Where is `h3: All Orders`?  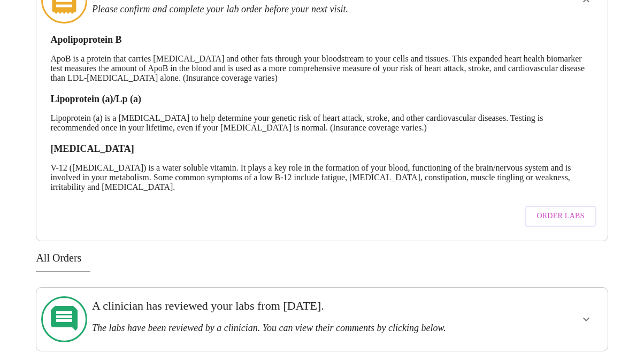
h3: All Orders is located at coordinates (322, 258).